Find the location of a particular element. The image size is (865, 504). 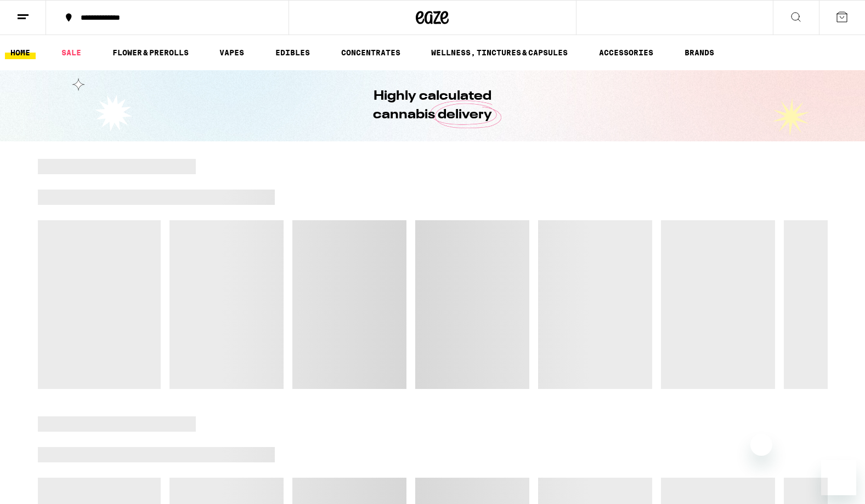

a: SALE is located at coordinates (71, 52).